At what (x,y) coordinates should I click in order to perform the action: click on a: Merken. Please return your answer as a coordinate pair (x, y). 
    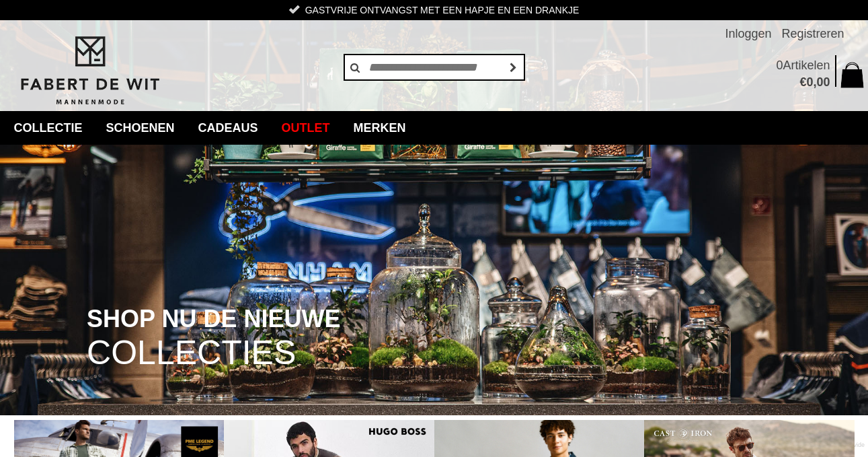
    Looking at the image, I should click on (380, 128).